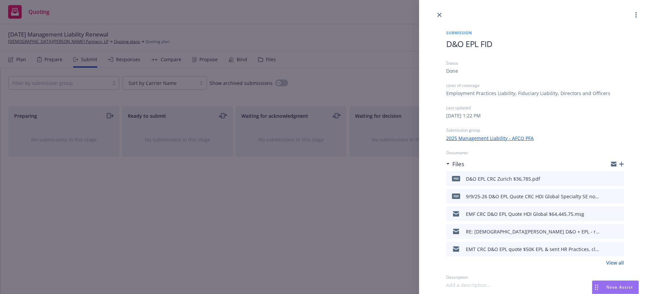  Describe the element at coordinates (596, 288) in the screenshot. I see `div: Drag to move` at that location.